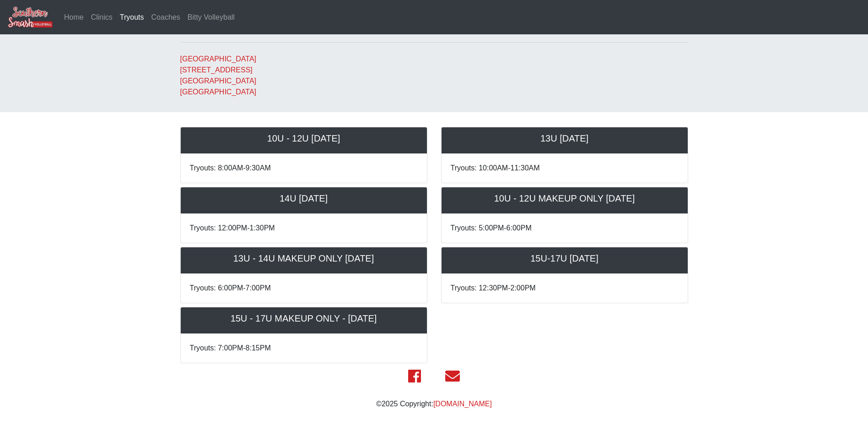  I want to click on p: Tryouts: 10:00AM-11:30AM, so click(565, 168).